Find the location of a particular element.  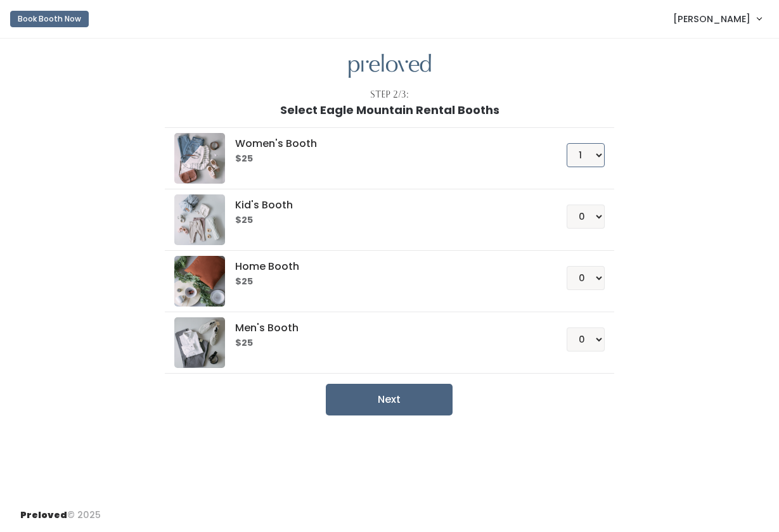

div: Step 2/3: is located at coordinates (389, 94).